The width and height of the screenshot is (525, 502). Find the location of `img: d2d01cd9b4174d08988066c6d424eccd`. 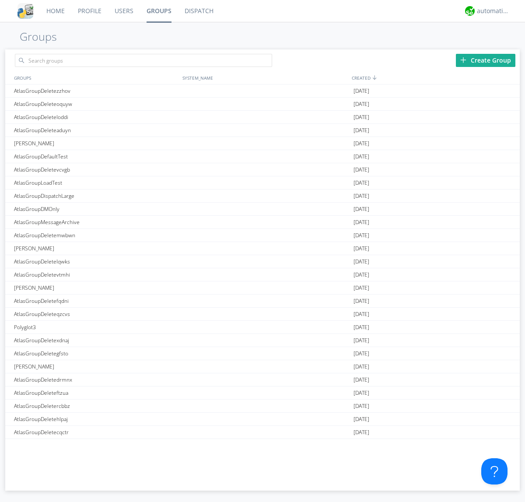

img: d2d01cd9b4174d08988066c6d424eccd is located at coordinates (470, 11).